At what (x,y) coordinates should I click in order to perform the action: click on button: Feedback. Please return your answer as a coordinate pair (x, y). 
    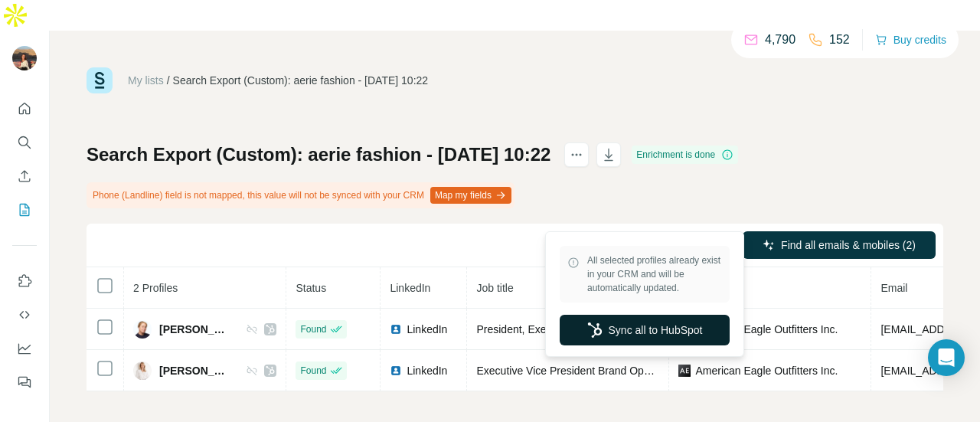
    Looking at the image, I should click on (24, 382).